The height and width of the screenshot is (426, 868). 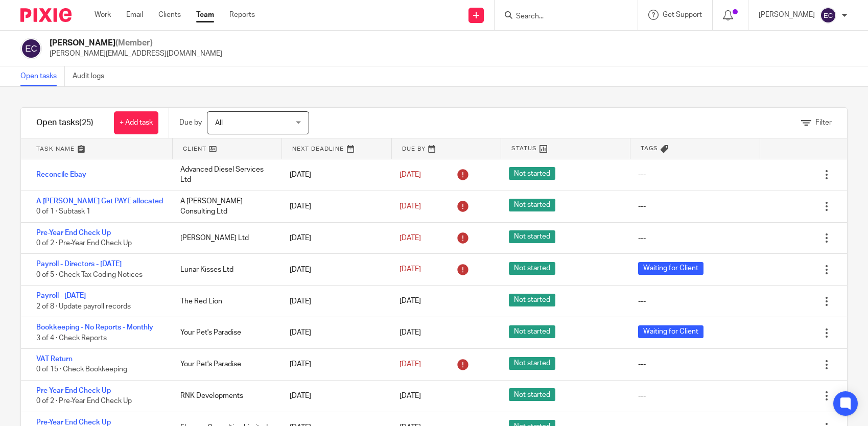 I want to click on a: Clients, so click(x=169, y=15).